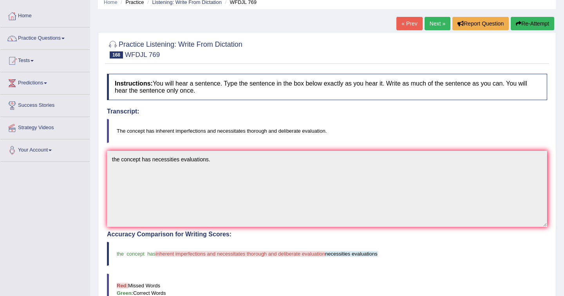  Describe the element at coordinates (327, 87) in the screenshot. I see `h4: You will hear a sentence. Type the sentence in the box below exactly as you hear it. Write as muc...` at that location.